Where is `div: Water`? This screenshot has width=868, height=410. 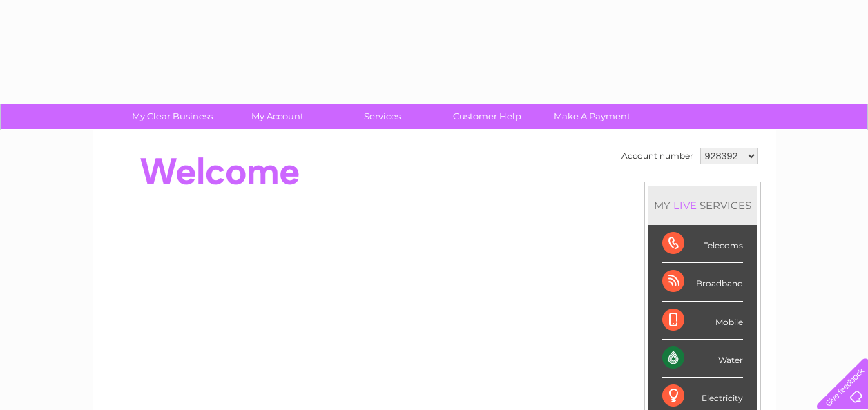
div: Water is located at coordinates (702, 358).